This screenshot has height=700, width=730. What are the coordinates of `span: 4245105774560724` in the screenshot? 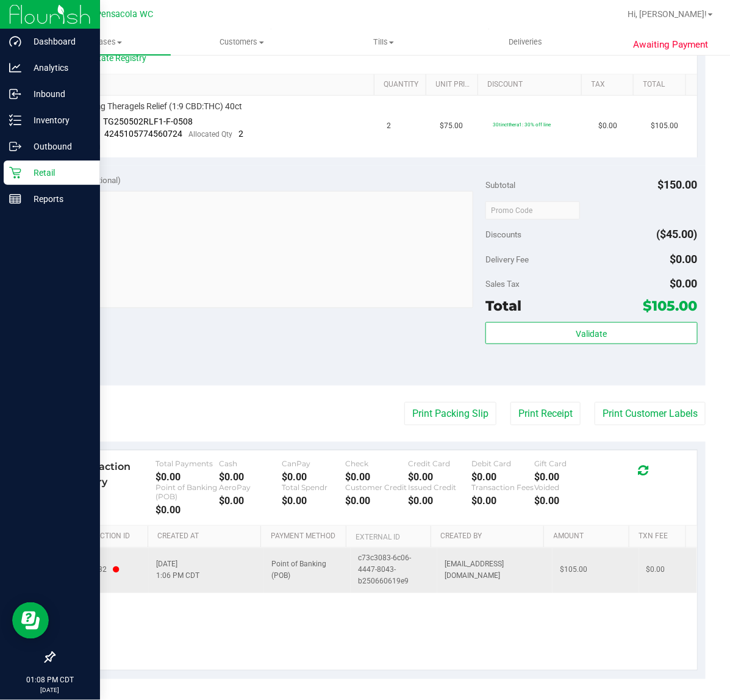 It's located at (144, 133).